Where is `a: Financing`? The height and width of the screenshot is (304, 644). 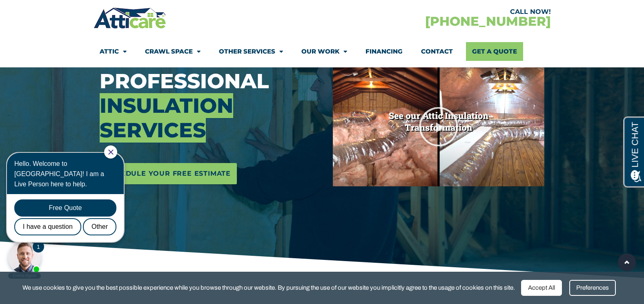 a: Financing is located at coordinates (384, 52).